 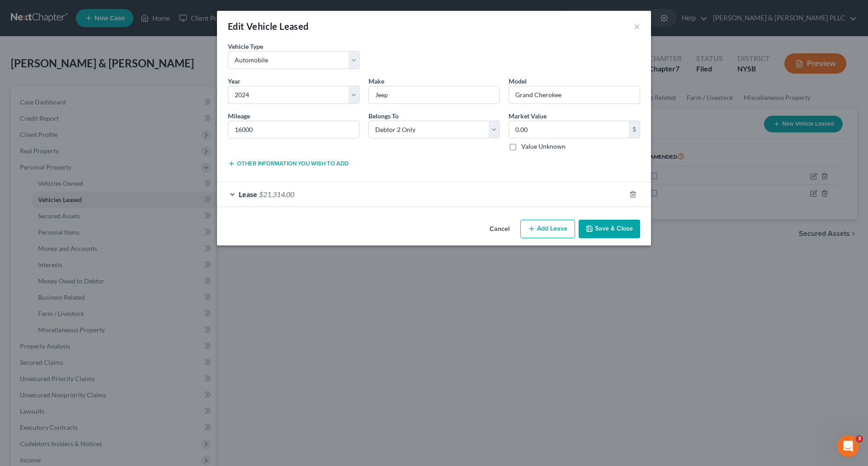 What do you see at coordinates (277, 194) in the screenshot?
I see `span: $21,314.00` at bounding box center [277, 194].